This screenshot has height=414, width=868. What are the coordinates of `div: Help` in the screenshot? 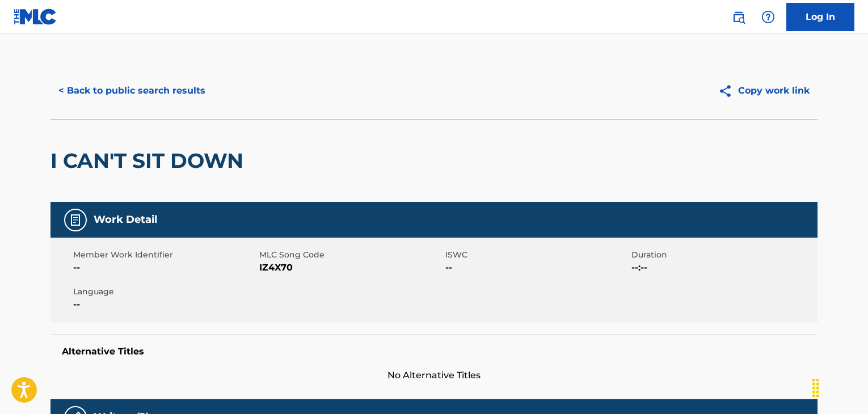 It's located at (768, 17).